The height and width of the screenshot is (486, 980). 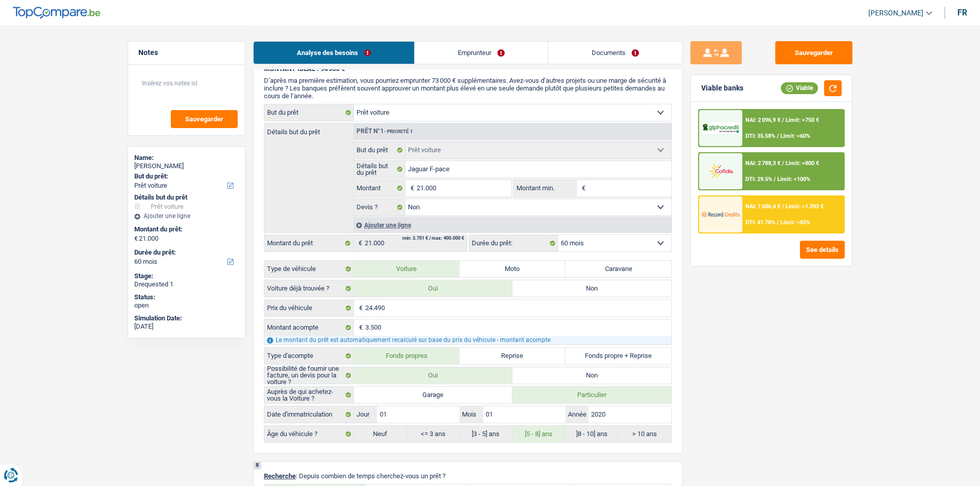 What do you see at coordinates (619, 269) in the screenshot?
I see `label: Caravane` at bounding box center [619, 269].